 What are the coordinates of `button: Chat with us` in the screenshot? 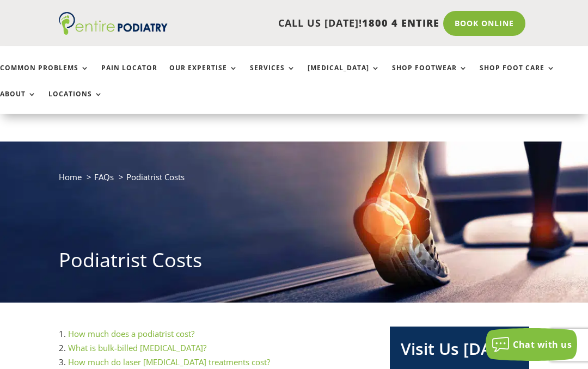 It's located at (531, 345).